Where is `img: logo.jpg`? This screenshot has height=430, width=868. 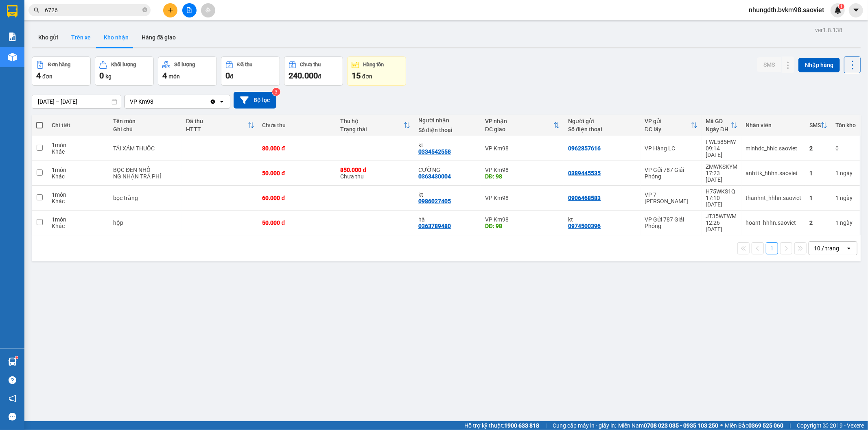
img: logo.jpg is located at coordinates (25, 27).